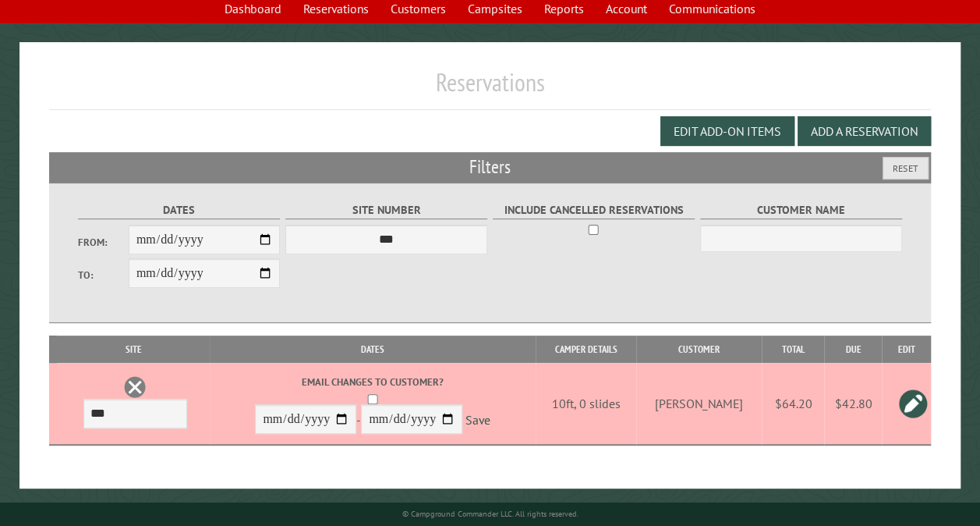 Image resolution: width=980 pixels, height=526 pixels. What do you see at coordinates (793, 404) in the screenshot?
I see `td: $64.20` at bounding box center [793, 404].